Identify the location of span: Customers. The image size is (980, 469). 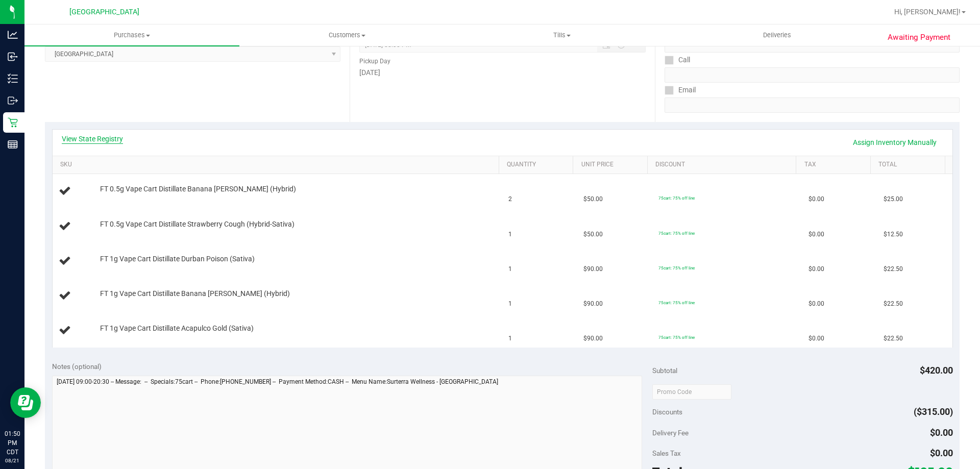
(347, 35).